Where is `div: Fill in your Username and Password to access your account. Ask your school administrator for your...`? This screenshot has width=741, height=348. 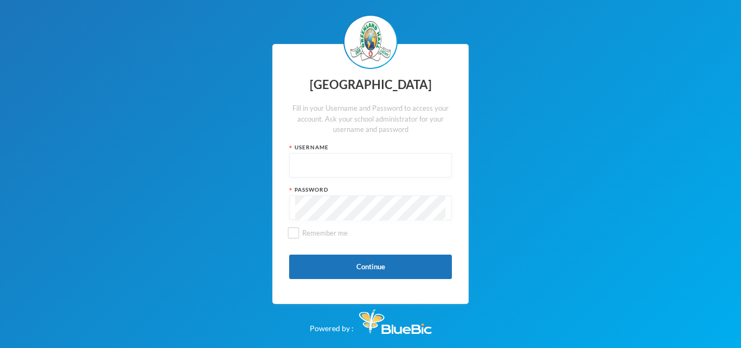 div: Fill in your Username and Password to access your account. Ask your school administrator for your... is located at coordinates (370, 119).